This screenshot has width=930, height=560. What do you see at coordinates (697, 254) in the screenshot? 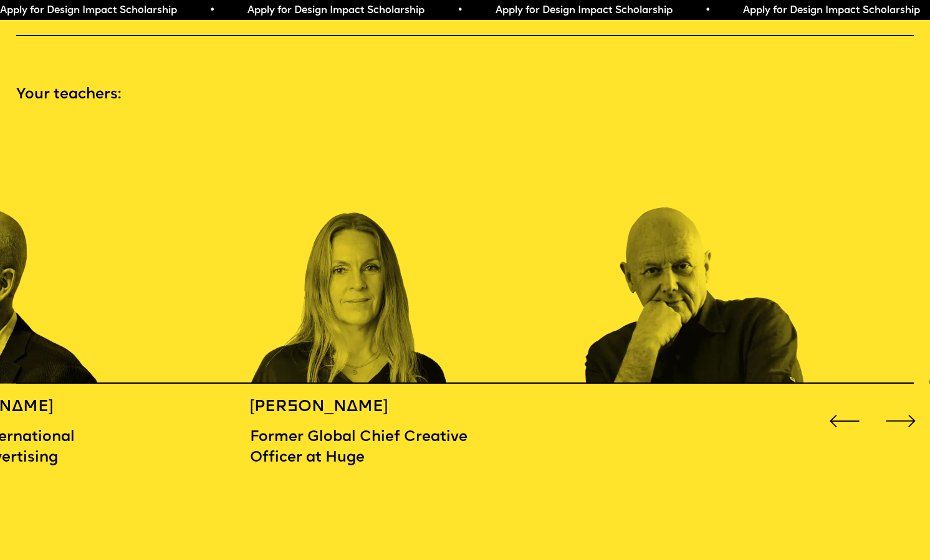
I see `div: 1 / 16` at bounding box center [697, 254].